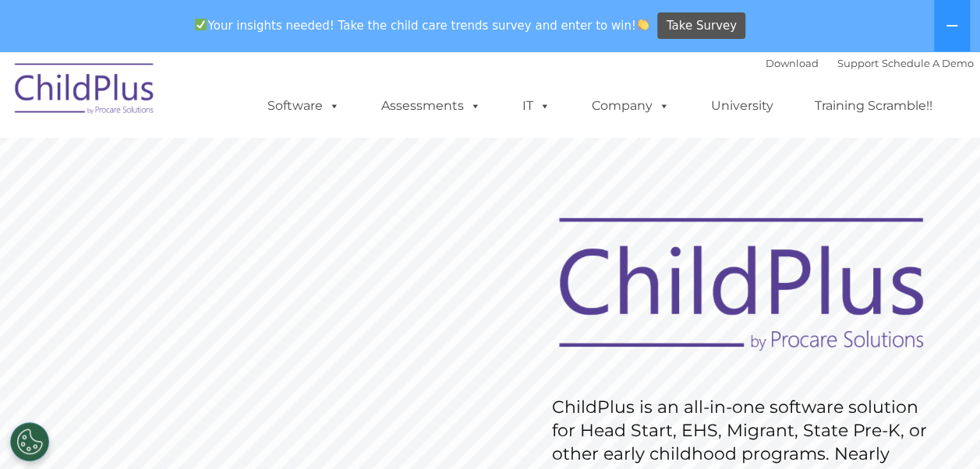 The image size is (980, 469). What do you see at coordinates (742, 106) in the screenshot?
I see `a: University` at bounding box center [742, 106].